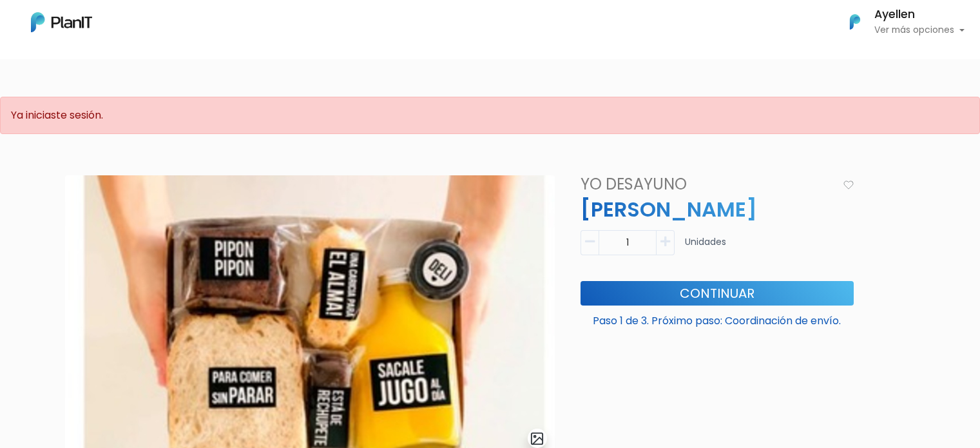 This screenshot has width=980, height=448. Describe the element at coordinates (704, 184) in the screenshot. I see `h4: Yo Desayuno` at that location.